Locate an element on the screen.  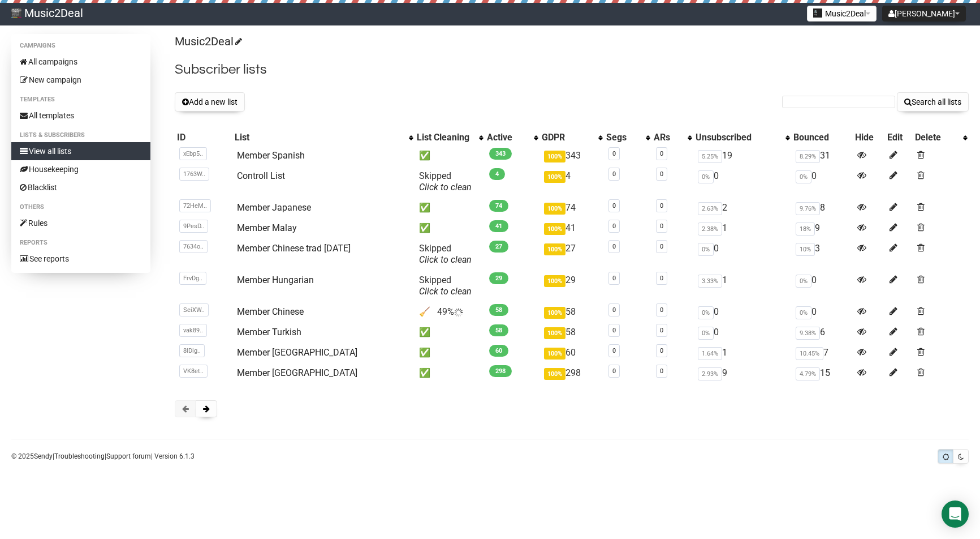
span: 9PesD.. is located at coordinates (193, 226).